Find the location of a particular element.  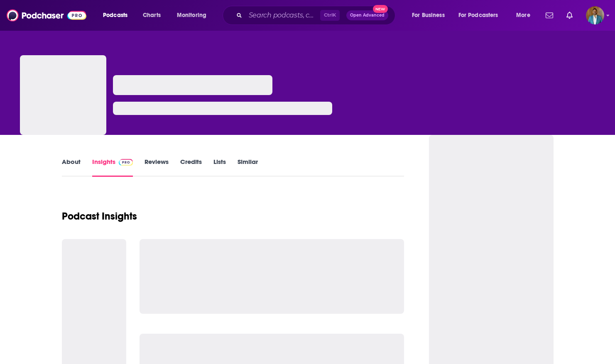

button: Show profile menu is located at coordinates (595, 16).